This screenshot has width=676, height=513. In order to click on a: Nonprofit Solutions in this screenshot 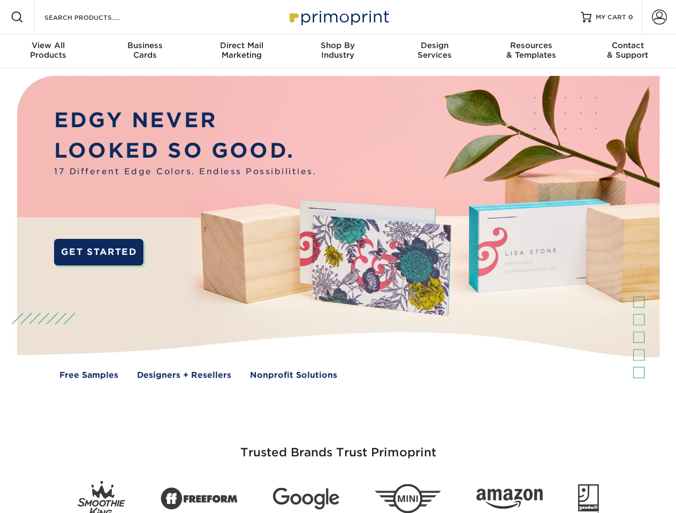, I will do `click(293, 375)`.